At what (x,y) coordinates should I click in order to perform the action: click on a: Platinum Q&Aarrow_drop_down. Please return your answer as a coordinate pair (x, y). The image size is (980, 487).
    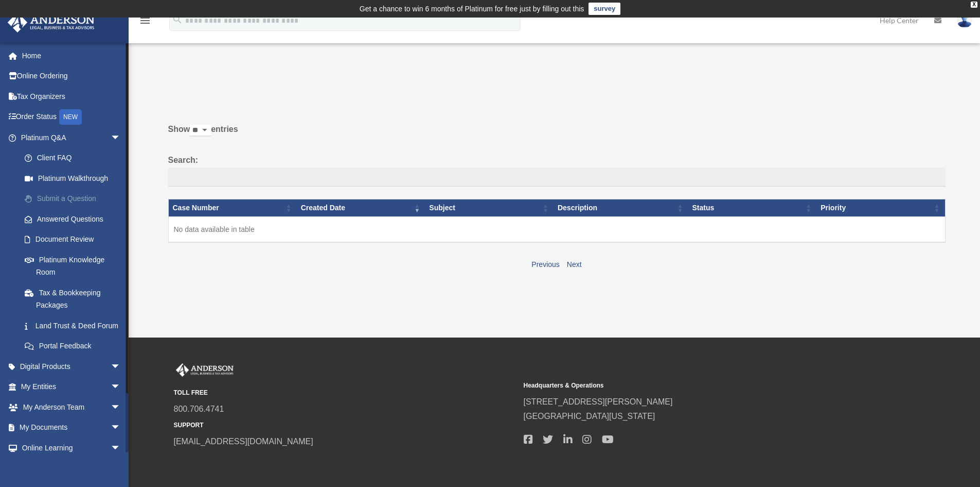
    Looking at the image, I should click on (72, 137).